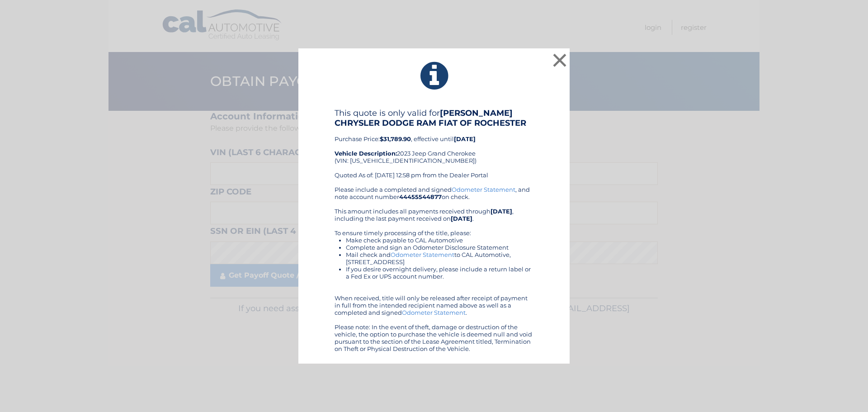  Describe the element at coordinates (439, 240) in the screenshot. I see `li: Make check payable to CAL Automotive` at that location.